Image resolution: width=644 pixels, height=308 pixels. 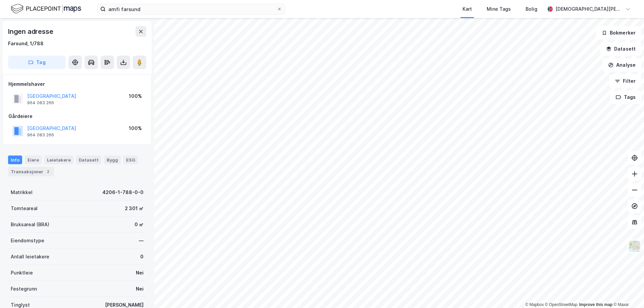 I want to click on input: Søk på adresse, matrikkel, gårdeiere, leietakere eller personer, so click(x=191, y=9).